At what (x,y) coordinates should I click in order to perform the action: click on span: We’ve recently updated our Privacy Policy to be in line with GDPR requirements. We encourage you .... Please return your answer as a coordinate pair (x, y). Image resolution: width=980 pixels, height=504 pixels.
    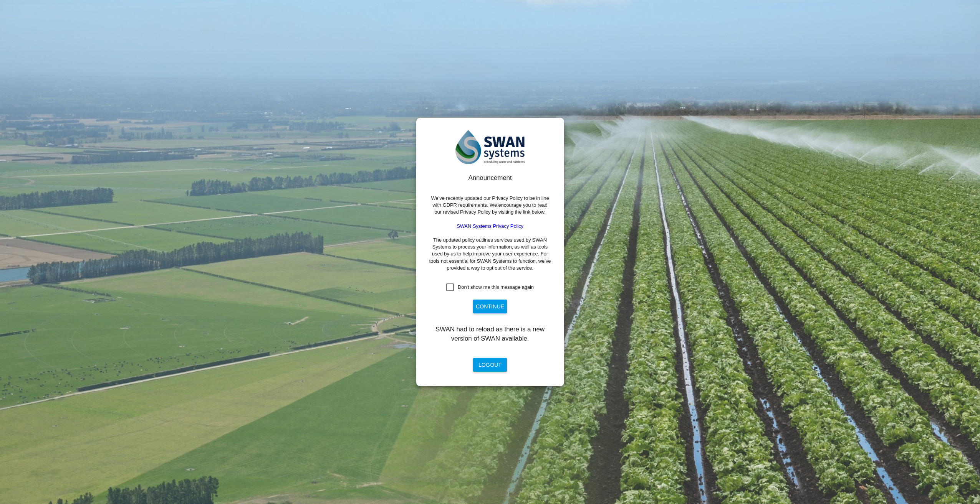
    Looking at the image, I should click on (490, 205).